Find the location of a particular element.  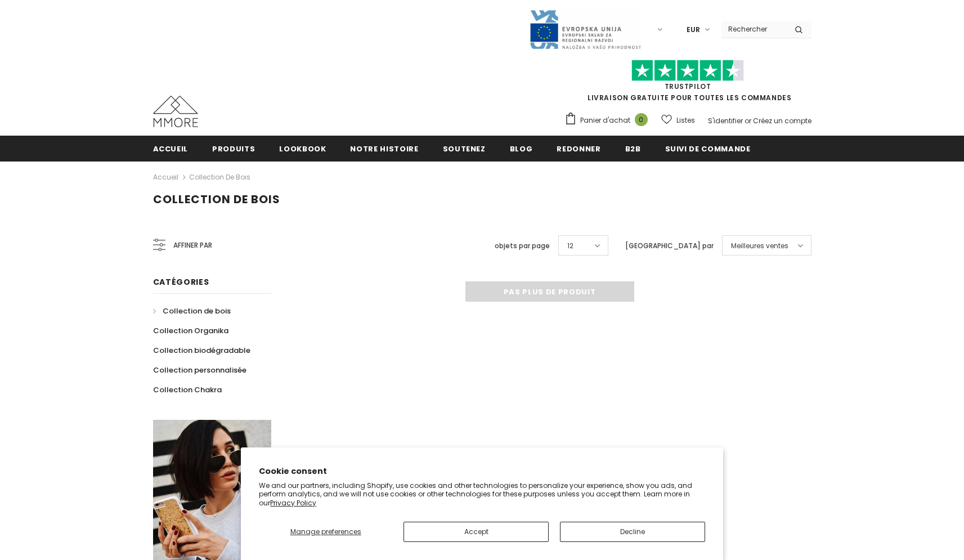

span: Collection biodégradable is located at coordinates (202, 350).